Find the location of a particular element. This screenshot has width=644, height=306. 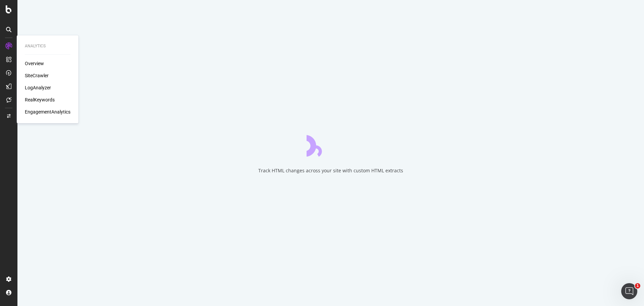

div: SiteCrawler is located at coordinates (37, 75).